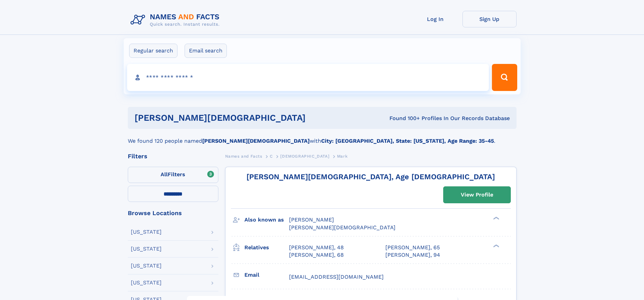 The image size is (644, 300). What do you see at coordinates (436, 19) in the screenshot?
I see `a: Log In` at bounding box center [436, 19].